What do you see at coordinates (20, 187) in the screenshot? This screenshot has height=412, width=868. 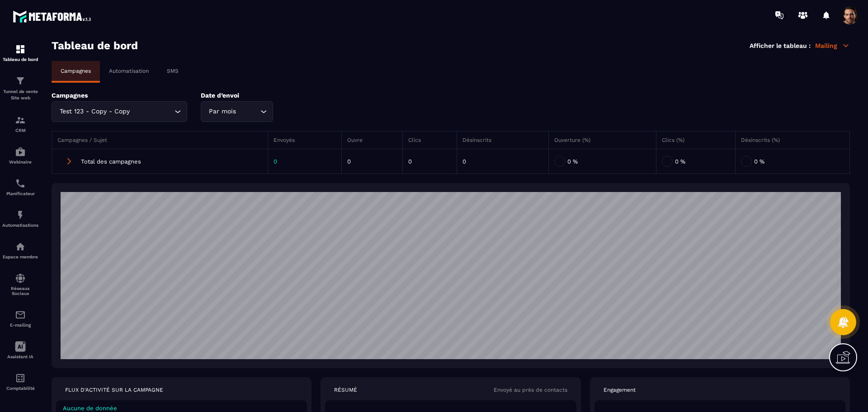 I see `a: schedulerschedulerPlanificateur` at bounding box center [20, 187].